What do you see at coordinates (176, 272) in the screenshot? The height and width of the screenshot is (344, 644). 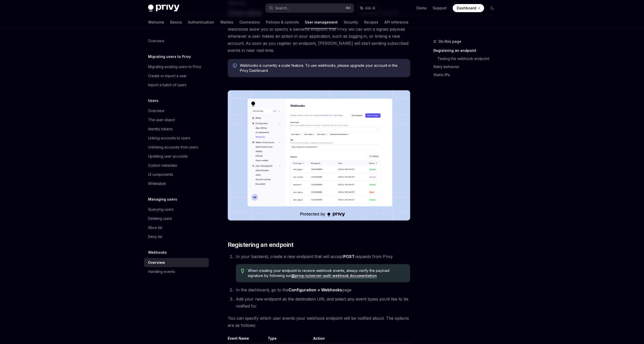 I see `a: Handling events` at bounding box center [176, 272].